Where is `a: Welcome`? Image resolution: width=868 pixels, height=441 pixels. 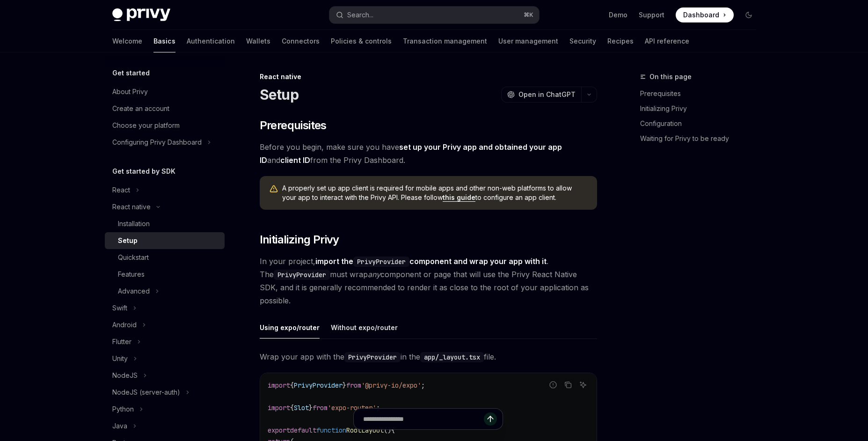
a: Welcome is located at coordinates (128, 41).